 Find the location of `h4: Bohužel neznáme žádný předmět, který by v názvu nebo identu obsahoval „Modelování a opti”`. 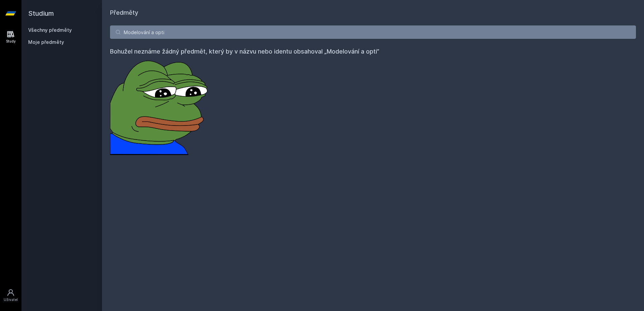

h4: Bohužel neznáme žádný předmět, který by v názvu nebo identu obsahoval „Modelování a opti” is located at coordinates (373, 51).